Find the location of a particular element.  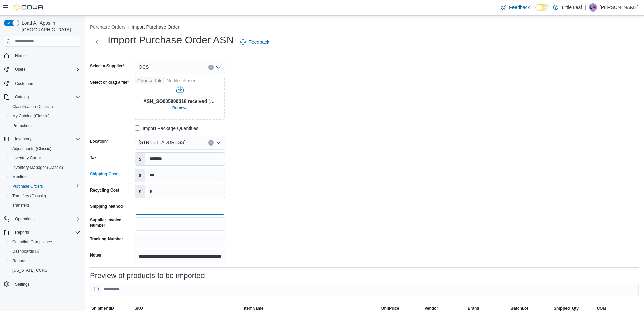

h3: Preview of products to be imported is located at coordinates (147, 275).